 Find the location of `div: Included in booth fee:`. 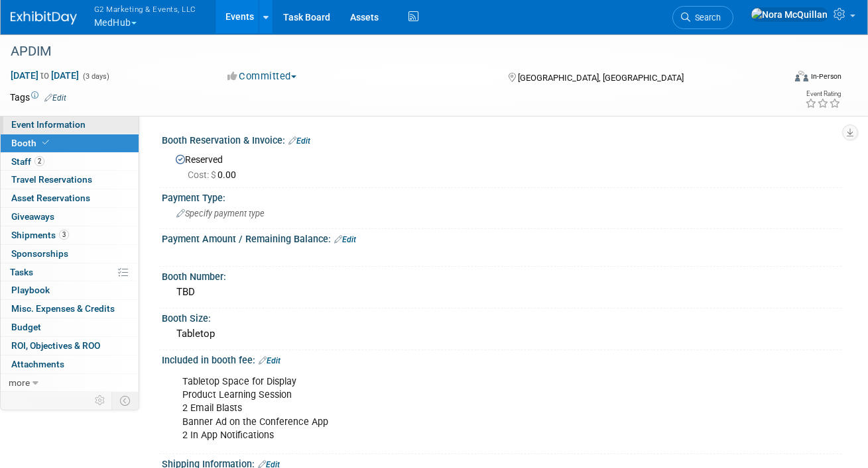

div: Included in booth fee: is located at coordinates (501, 359).